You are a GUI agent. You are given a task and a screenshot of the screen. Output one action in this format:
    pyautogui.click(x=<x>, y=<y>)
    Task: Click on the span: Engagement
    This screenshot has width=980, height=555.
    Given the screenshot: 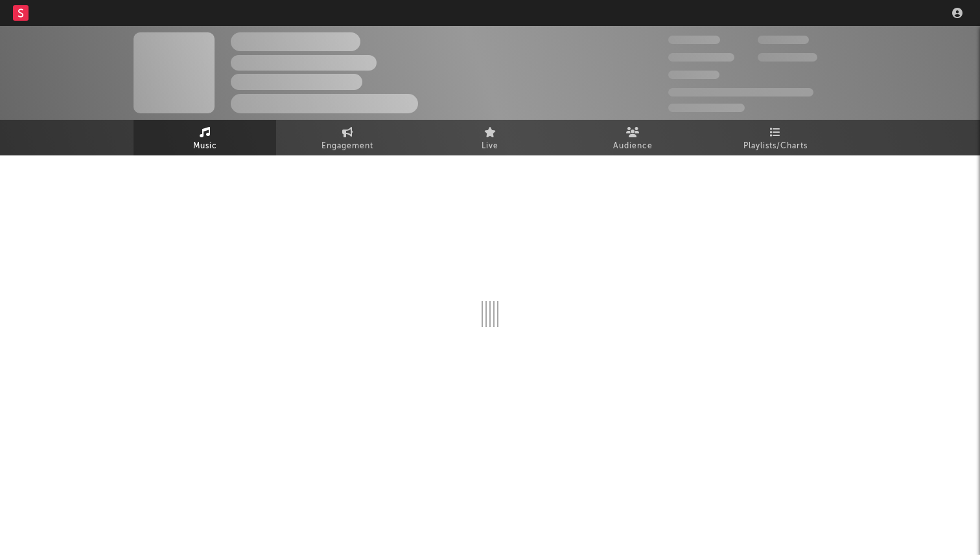 What is the action you would take?
    pyautogui.click(x=348, y=147)
    